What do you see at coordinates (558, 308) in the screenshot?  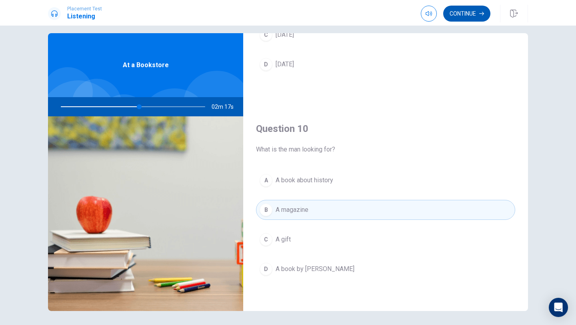 I see `div: Open Intercom Messenger` at bounding box center [558, 308].